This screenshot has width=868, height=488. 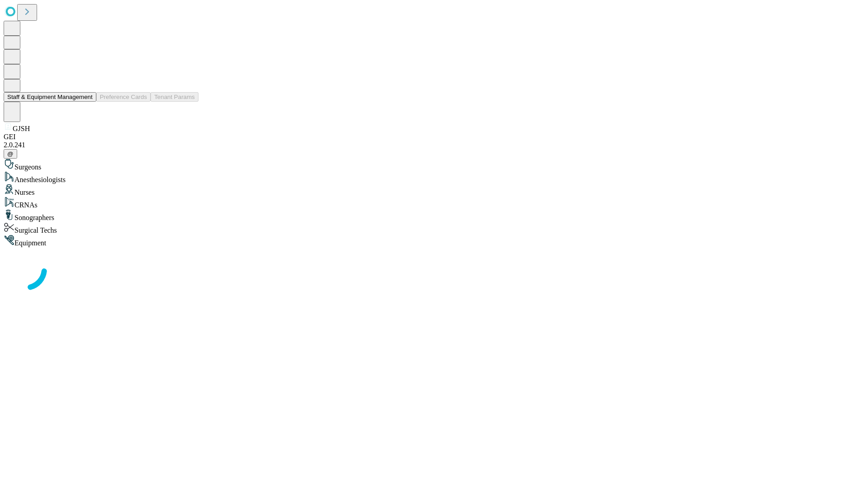 I want to click on button: Tenant Params, so click(x=174, y=97).